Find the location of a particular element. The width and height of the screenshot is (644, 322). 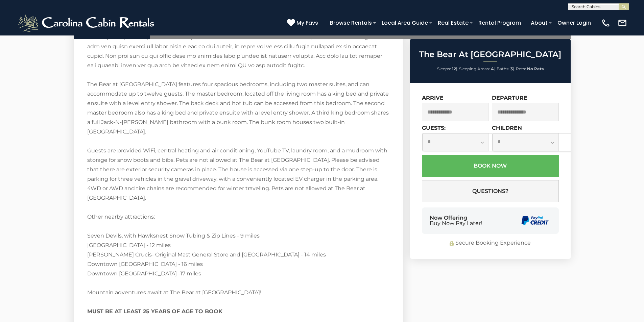

a: Local Area Guide is located at coordinates (405, 22).